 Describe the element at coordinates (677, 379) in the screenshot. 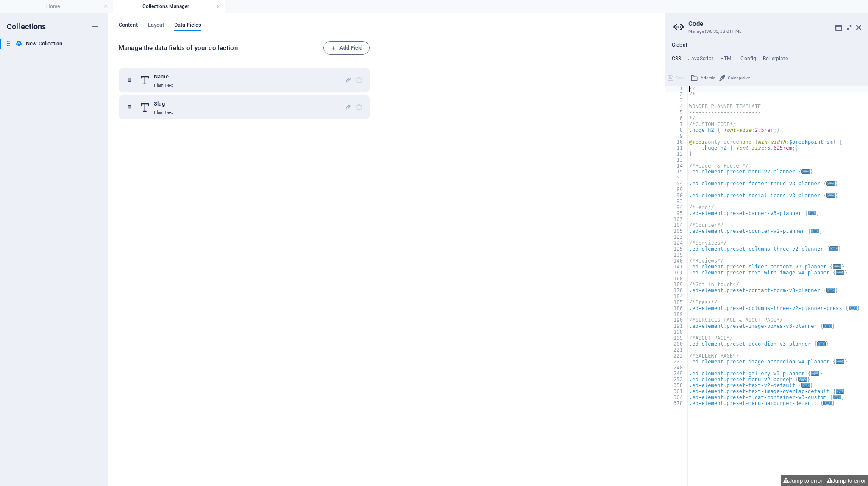

I see `div: 252` at that location.